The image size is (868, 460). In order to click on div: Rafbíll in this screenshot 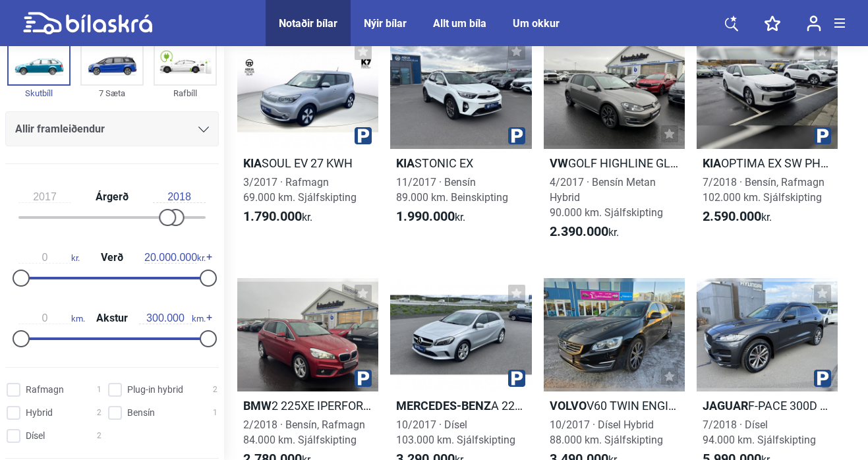, I will do `click(185, 93)`.